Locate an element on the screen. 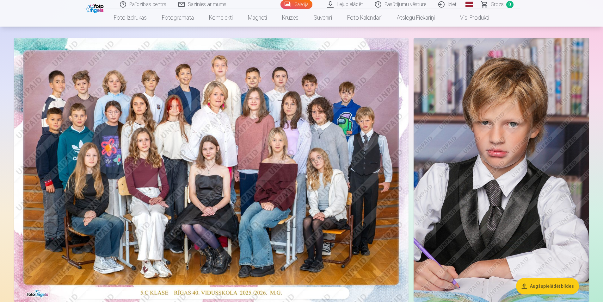  a: Foto kalendāri is located at coordinates (364, 18).